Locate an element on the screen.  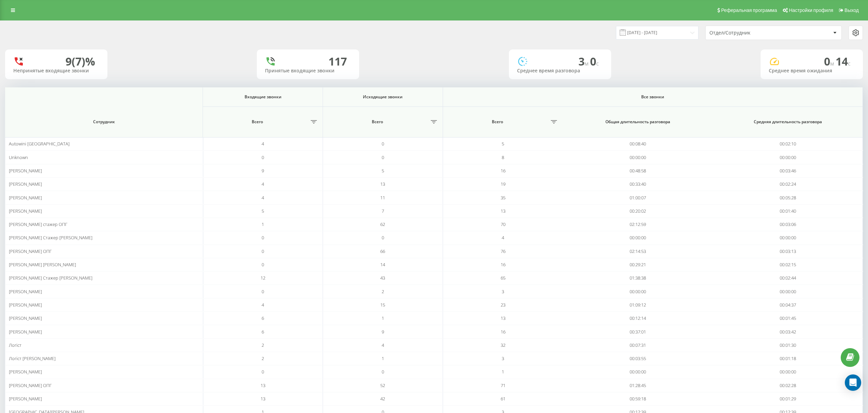
span: 11 is located at coordinates (383, 198).